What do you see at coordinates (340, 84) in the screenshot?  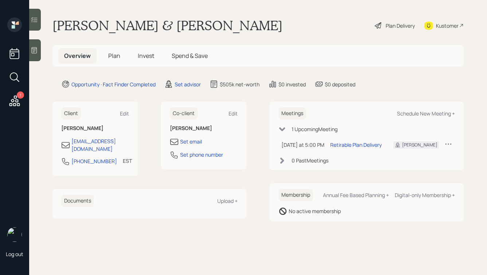 I see `div: $0 deposited` at bounding box center [340, 84].